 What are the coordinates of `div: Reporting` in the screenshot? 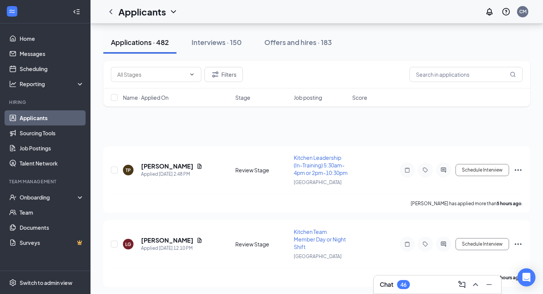 It's located at (52, 84).